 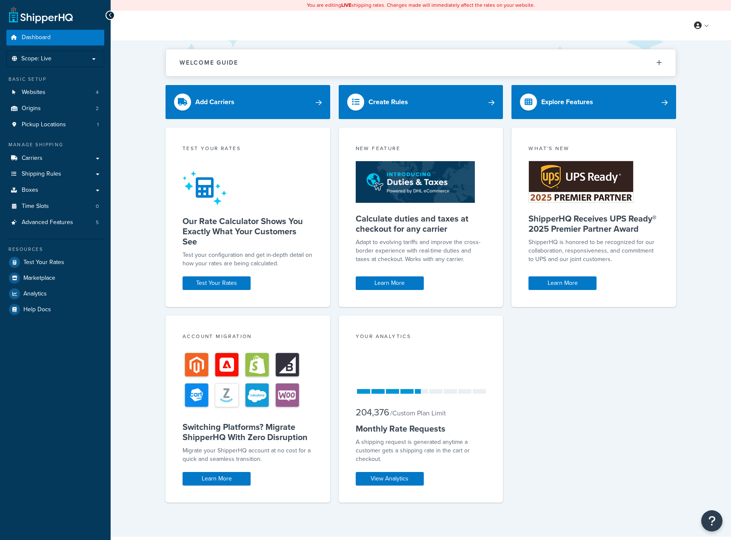 What do you see at coordinates (55, 206) in the screenshot?
I see `a: Time Slots0` at bounding box center [55, 206].